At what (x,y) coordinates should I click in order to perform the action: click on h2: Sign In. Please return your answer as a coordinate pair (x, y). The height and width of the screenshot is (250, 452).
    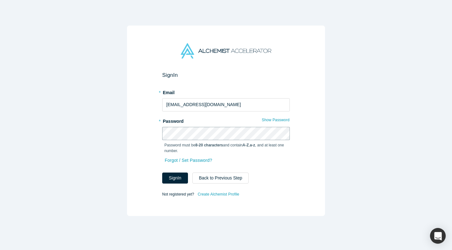
    Looking at the image, I should click on (226, 75).